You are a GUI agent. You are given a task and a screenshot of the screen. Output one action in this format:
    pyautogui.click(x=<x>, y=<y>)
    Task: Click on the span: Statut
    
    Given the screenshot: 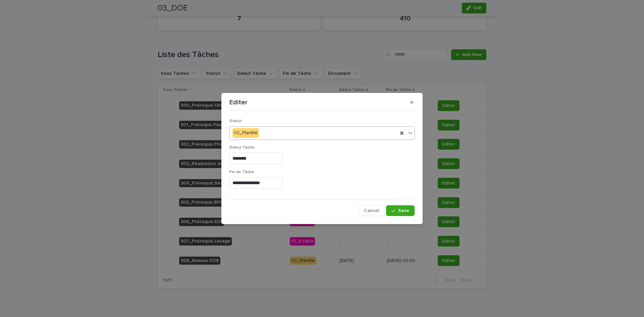 What is the action you would take?
    pyautogui.click(x=235, y=121)
    